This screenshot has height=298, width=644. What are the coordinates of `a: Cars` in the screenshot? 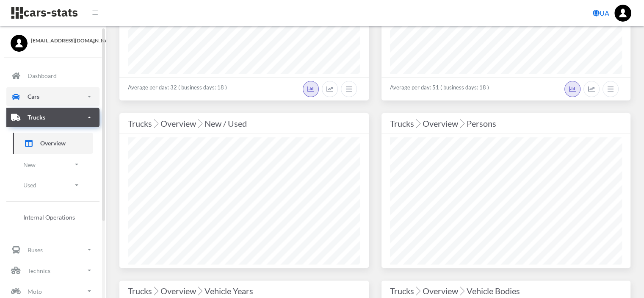 It's located at (53, 97).